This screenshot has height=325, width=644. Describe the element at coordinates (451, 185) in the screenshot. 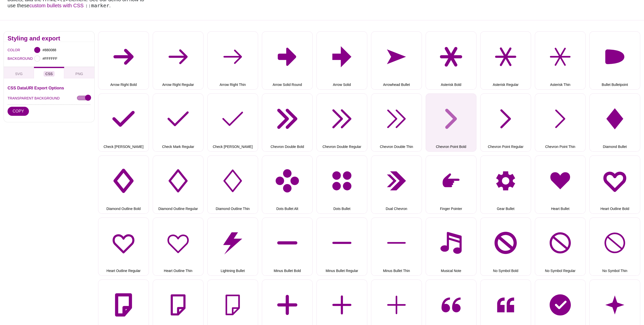

I see `button: Finger Pointer` at that location.